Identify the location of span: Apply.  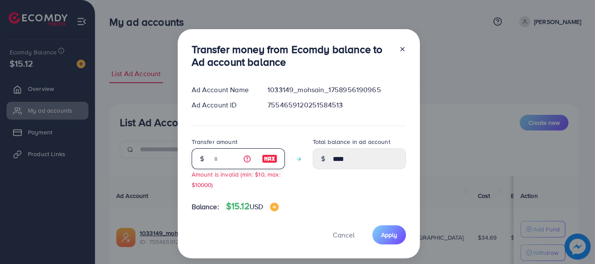
(389, 235).